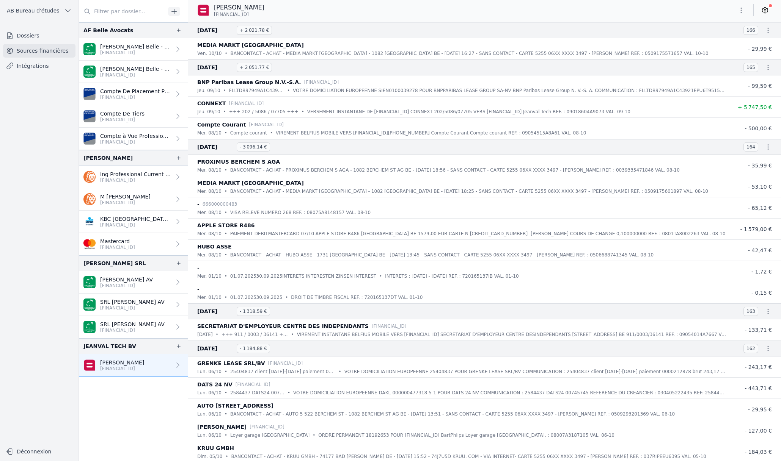  Describe the element at coordinates (135, 136) in the screenshot. I see `p: Compte à Vue Professionnel` at that location.